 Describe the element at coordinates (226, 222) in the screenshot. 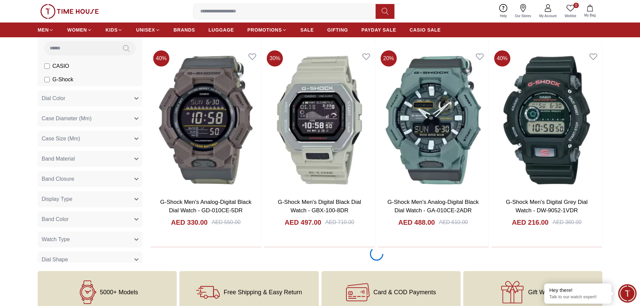

I see `div: AED 550.00` at that location.